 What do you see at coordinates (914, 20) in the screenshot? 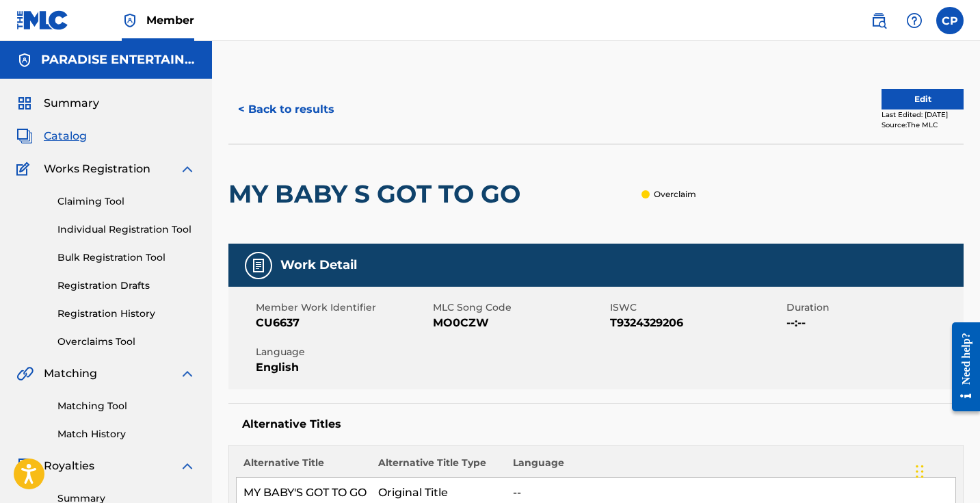
I see `img: help` at bounding box center [914, 20].